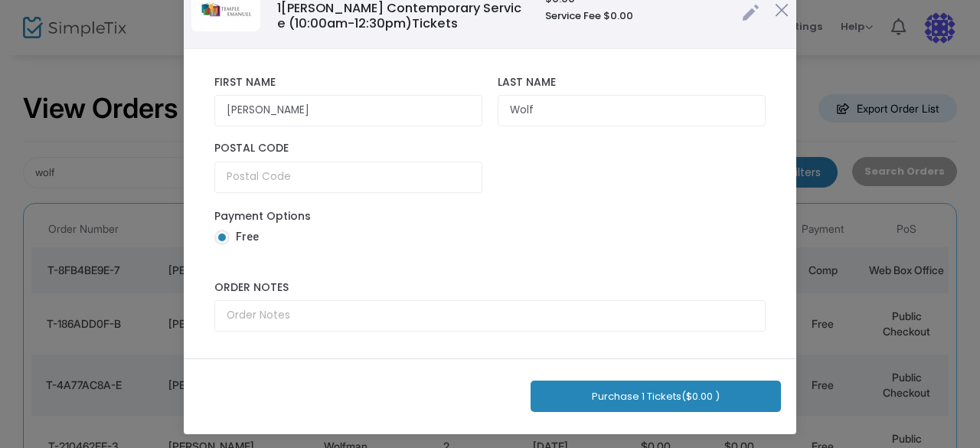  Describe the element at coordinates (244, 237) in the screenshot. I see `span: Free` at that location.